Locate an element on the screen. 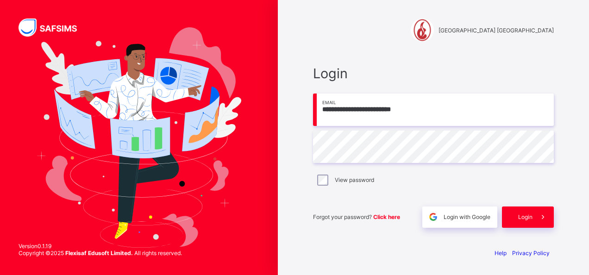 This screenshot has width=589, height=275. img: SAFSIMS Logo is located at coordinates (53, 27).